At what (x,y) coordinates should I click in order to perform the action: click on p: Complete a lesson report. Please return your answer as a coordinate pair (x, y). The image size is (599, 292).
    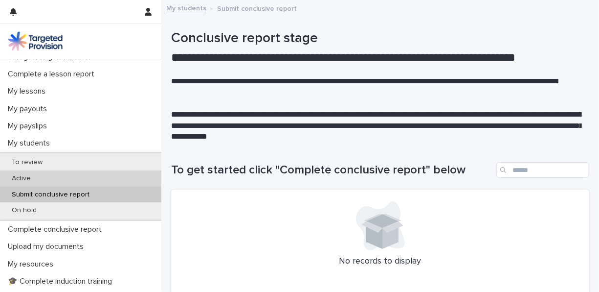
    Looking at the image, I should click on (53, 74).